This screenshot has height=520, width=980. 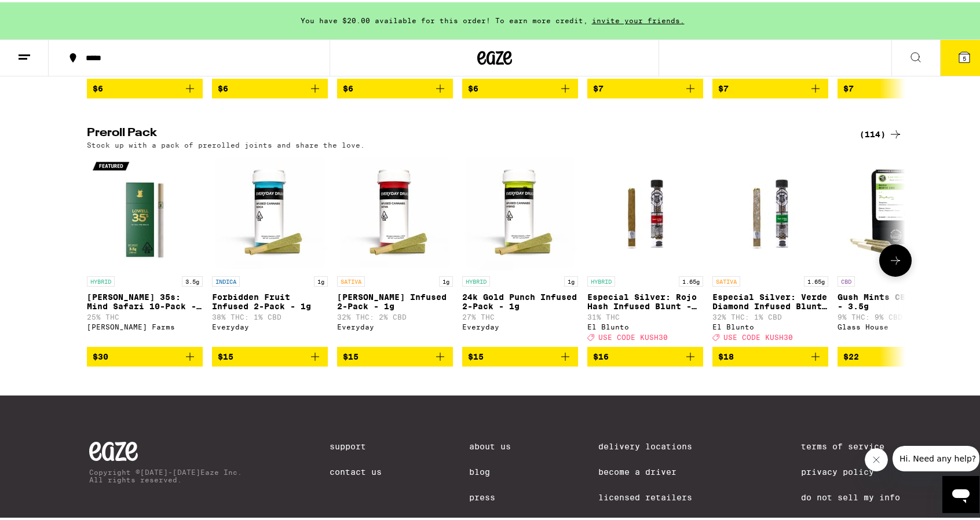 I want to click on img: El Blunto - Especial Silver: Rojo Hash Infused Blunt - 1.65g, so click(x=645, y=211).